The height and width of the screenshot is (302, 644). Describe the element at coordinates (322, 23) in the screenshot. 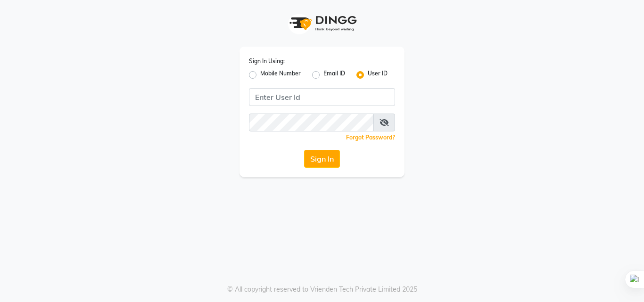

I see `img: logo1.svg` at that location.